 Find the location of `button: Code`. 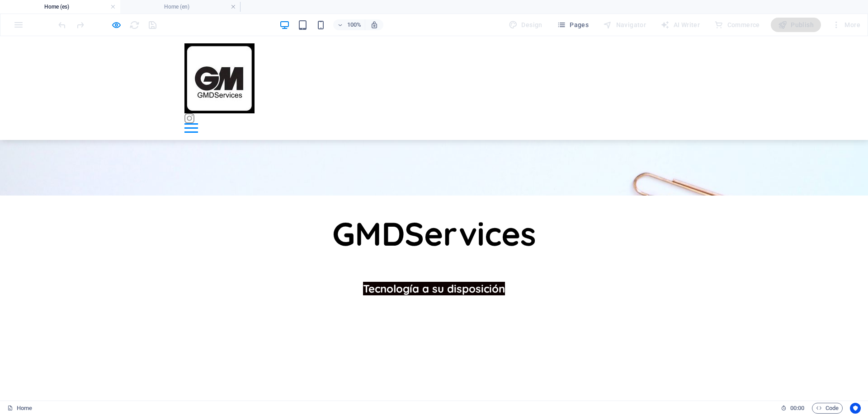

button: Code is located at coordinates (827, 409).